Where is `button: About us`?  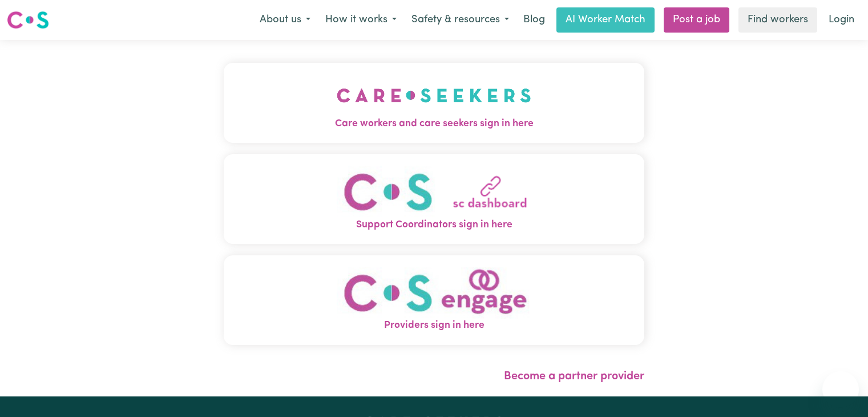 button: About us is located at coordinates (285, 20).